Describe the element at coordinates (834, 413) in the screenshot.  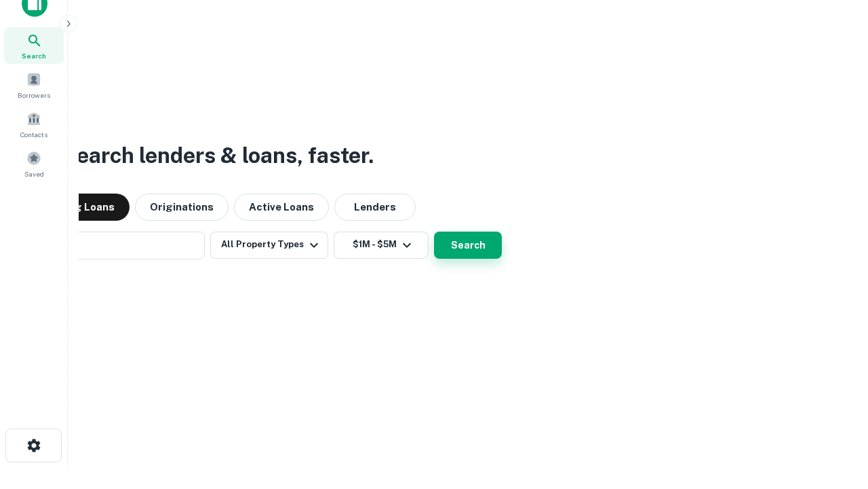
I see `div: Chat Widget` at that location.